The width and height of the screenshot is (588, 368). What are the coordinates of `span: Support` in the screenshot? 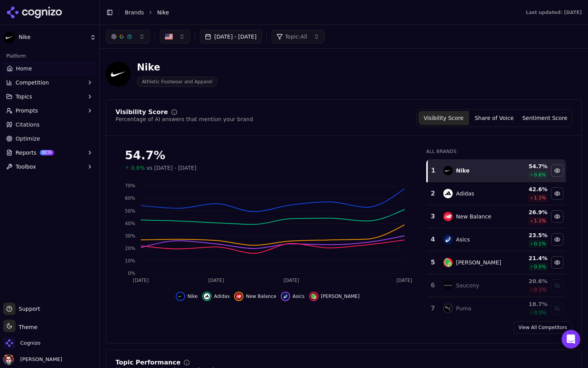 It's located at (28, 309).